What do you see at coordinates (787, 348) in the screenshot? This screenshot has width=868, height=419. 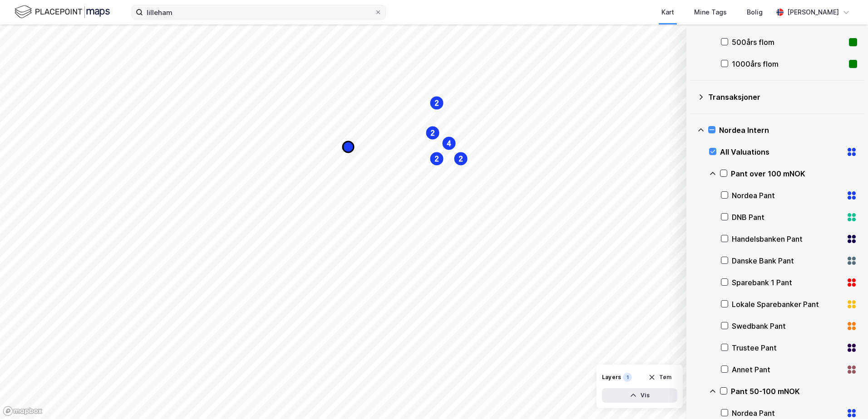 I see `div: Trustee Pant` at bounding box center [787, 348].